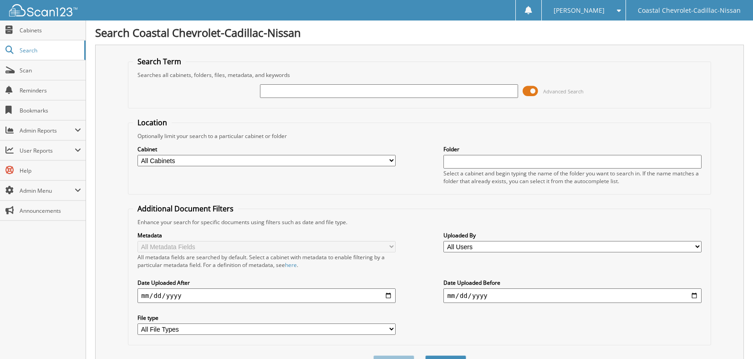 This screenshot has height=359, width=753. What do you see at coordinates (159, 61) in the screenshot?
I see `legend: Search Term` at bounding box center [159, 61].